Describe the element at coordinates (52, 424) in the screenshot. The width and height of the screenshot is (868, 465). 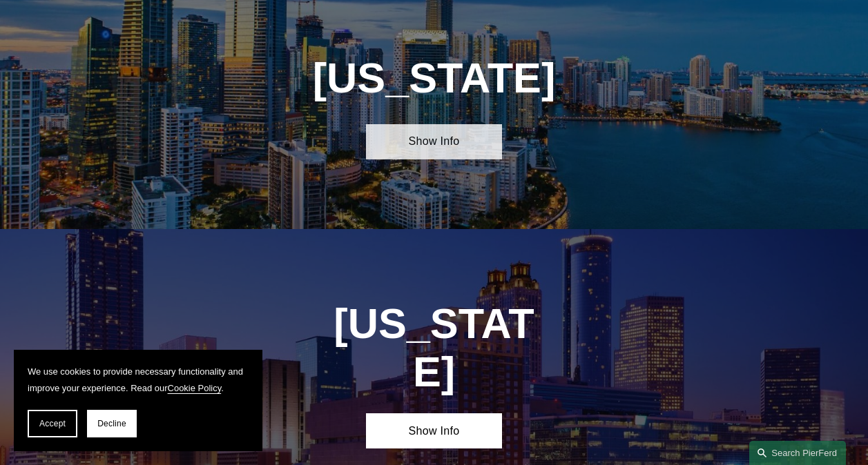
I see `span: Accept` at that location.